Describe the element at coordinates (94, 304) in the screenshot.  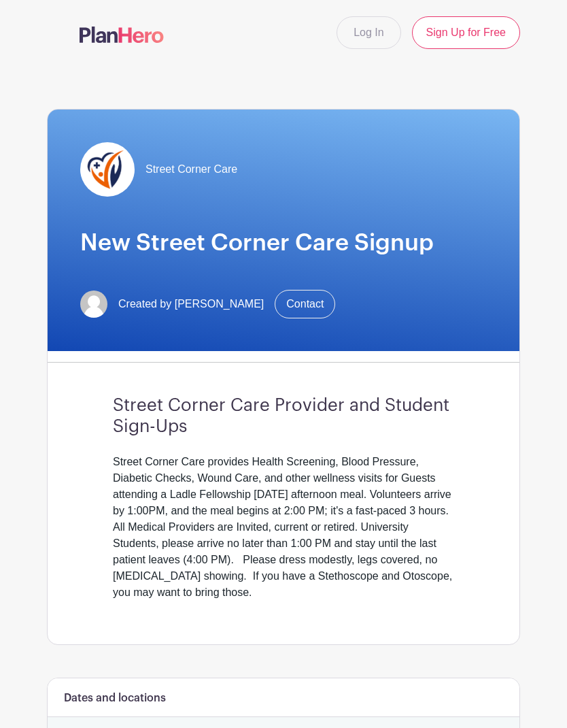
I see `img: default-ce2991bfa6775e67f084385cd625a349d9dcbb7a52a09fb2fda1e96e2d18dcdb.png` at that location.